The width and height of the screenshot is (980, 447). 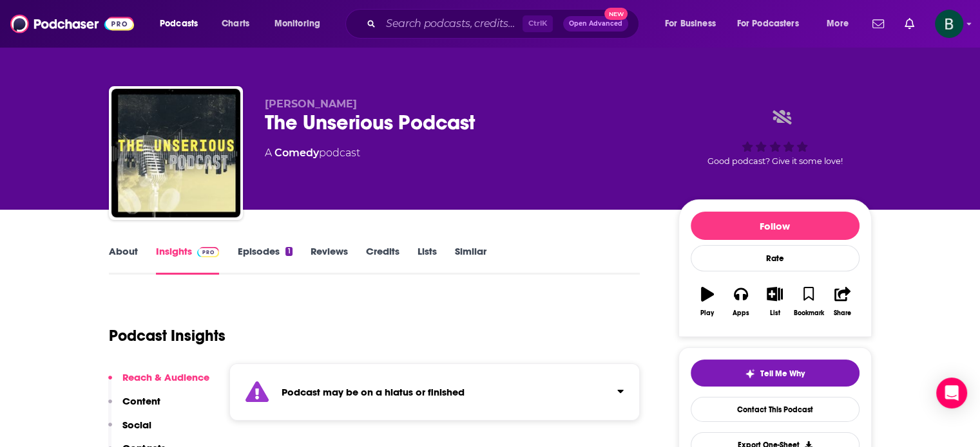 What do you see at coordinates (707, 302) in the screenshot?
I see `button: Play` at bounding box center [707, 302].